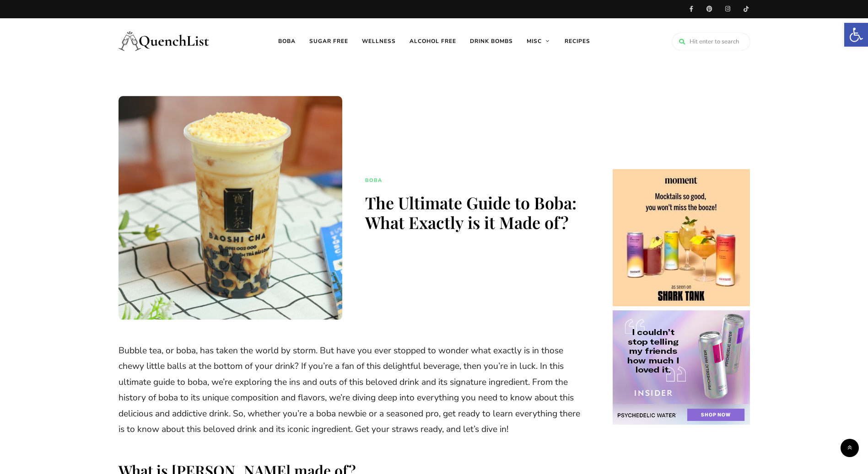 Image resolution: width=868 pixels, height=474 pixels. I want to click on a: Recipes, so click(577, 42).